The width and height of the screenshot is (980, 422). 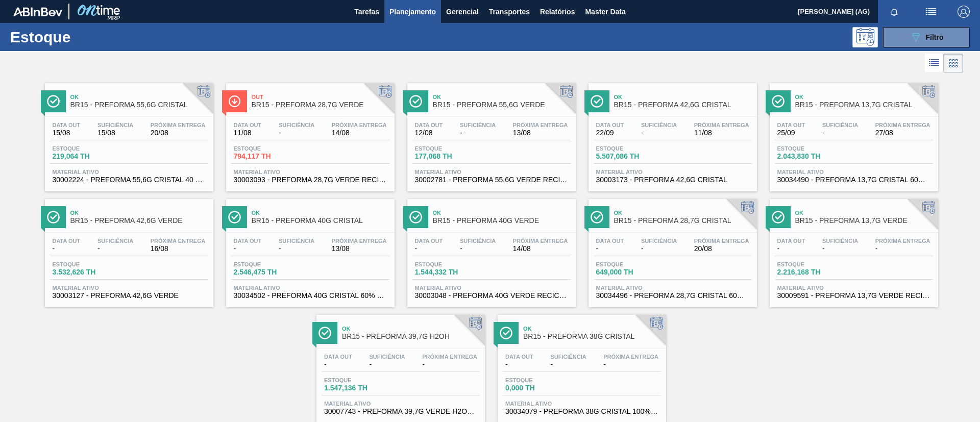 What do you see at coordinates (502, 105) in the screenshot?
I see `span: BR15 - PREFORMA 55,6G VERDE` at bounding box center [502, 105].